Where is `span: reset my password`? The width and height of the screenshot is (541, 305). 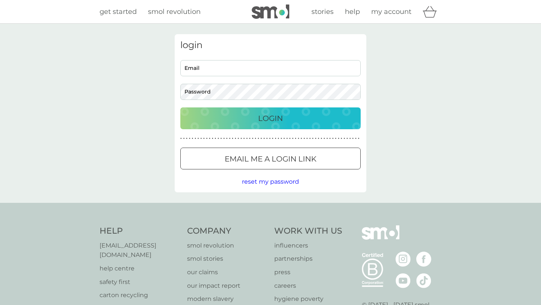 span: reset my password is located at coordinates (270, 181).